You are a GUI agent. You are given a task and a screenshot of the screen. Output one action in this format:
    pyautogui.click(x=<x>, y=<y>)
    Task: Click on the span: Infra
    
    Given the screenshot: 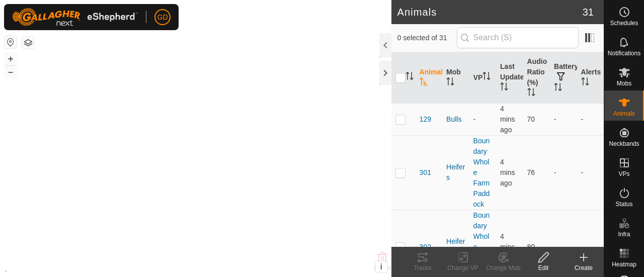 What is the action you would take?
    pyautogui.click(x=624, y=235)
    